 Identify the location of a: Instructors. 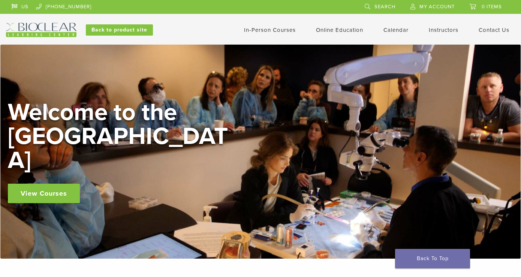
(443, 30).